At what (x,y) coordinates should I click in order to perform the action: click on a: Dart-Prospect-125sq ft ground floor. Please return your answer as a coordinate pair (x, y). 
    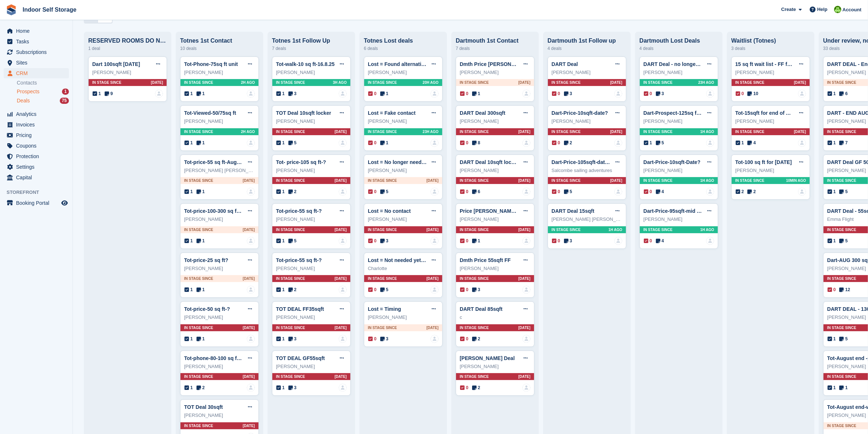
    Looking at the image, I should click on (686, 113).